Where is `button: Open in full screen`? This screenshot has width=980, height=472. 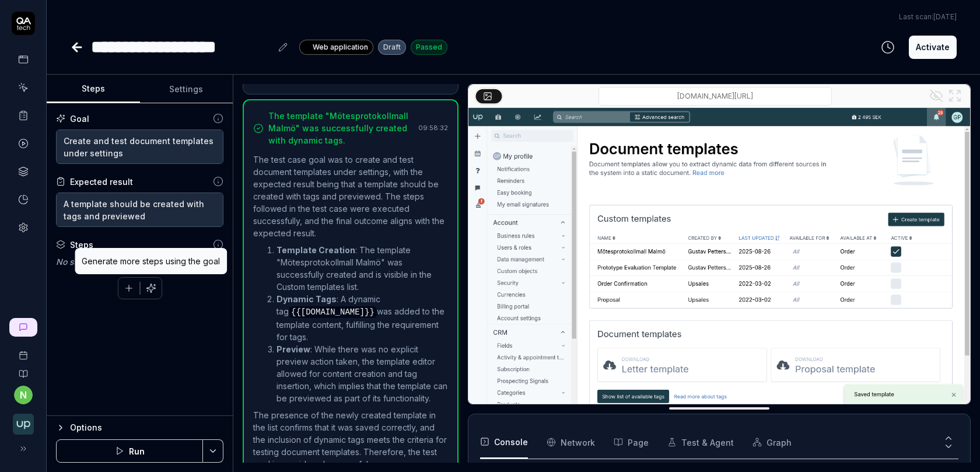
button: Open in full screen is located at coordinates (955, 96).